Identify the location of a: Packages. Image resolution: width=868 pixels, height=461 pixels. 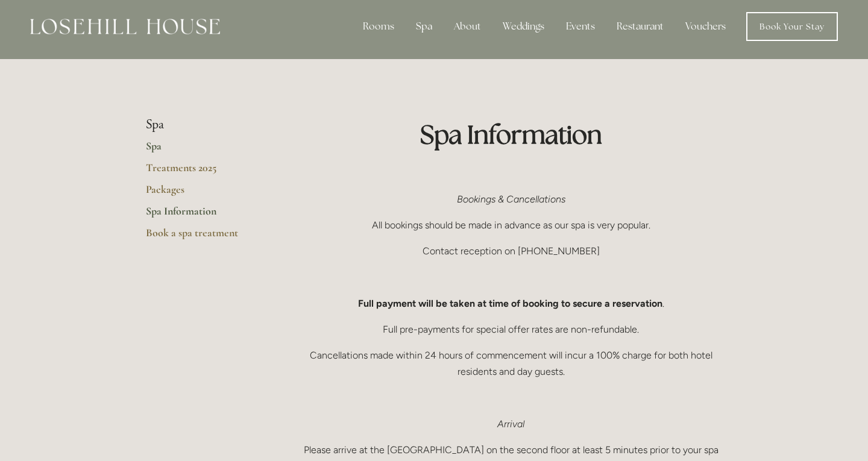
(204, 193).